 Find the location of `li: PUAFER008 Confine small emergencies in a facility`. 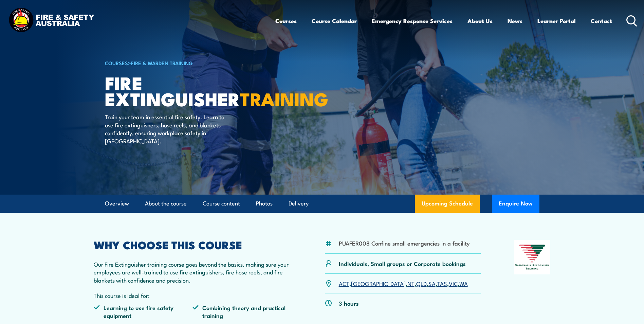

li: PUAFER008 Confine small emergencies in a facility is located at coordinates (404, 243).